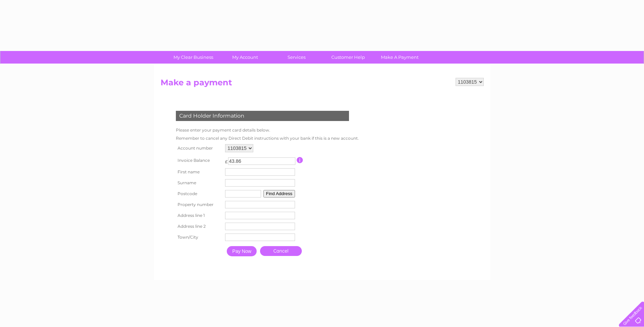 This screenshot has width=644, height=327. I want to click on a: Services, so click(297, 57).